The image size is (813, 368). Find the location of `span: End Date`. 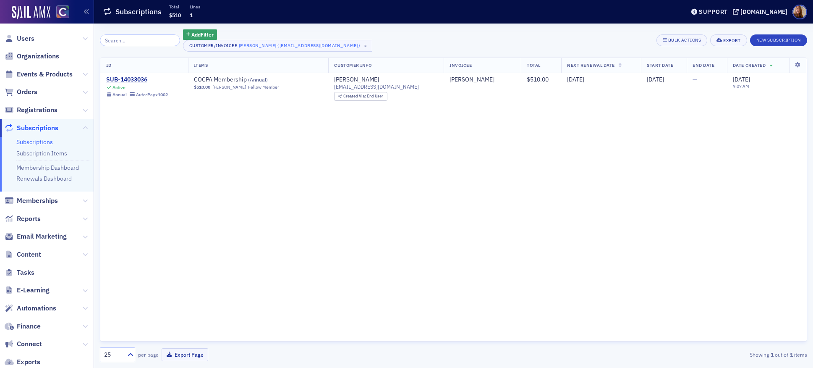

span: End Date is located at coordinates (703, 65).